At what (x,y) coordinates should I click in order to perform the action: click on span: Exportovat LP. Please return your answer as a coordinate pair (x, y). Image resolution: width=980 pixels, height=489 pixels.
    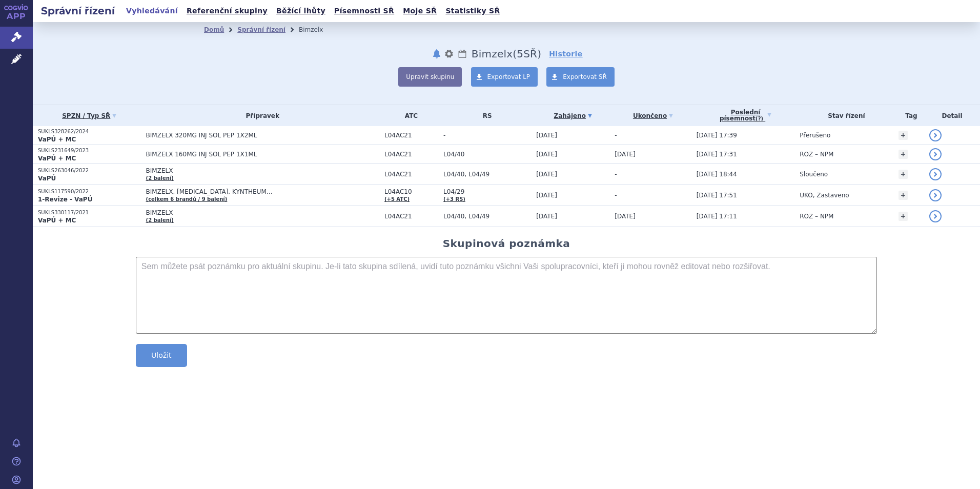
    Looking at the image, I should click on (509, 77).